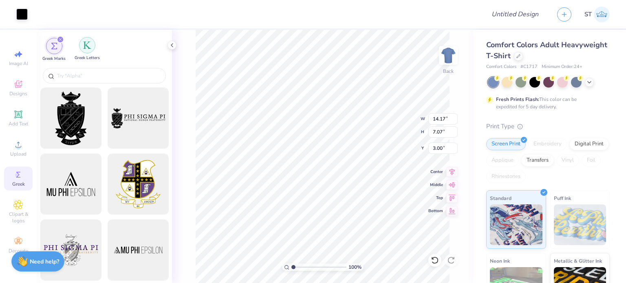 This screenshot has height=283, width=626. Describe the element at coordinates (514, 14) in the screenshot. I see `input: Untitled Design` at that location.